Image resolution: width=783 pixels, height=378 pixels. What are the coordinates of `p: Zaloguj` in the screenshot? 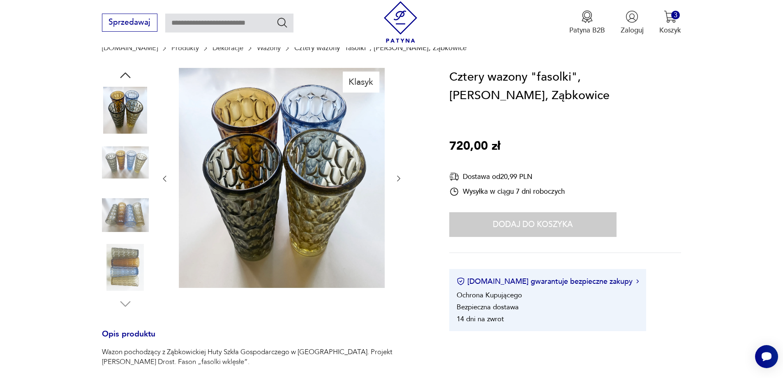 It's located at (632, 30).